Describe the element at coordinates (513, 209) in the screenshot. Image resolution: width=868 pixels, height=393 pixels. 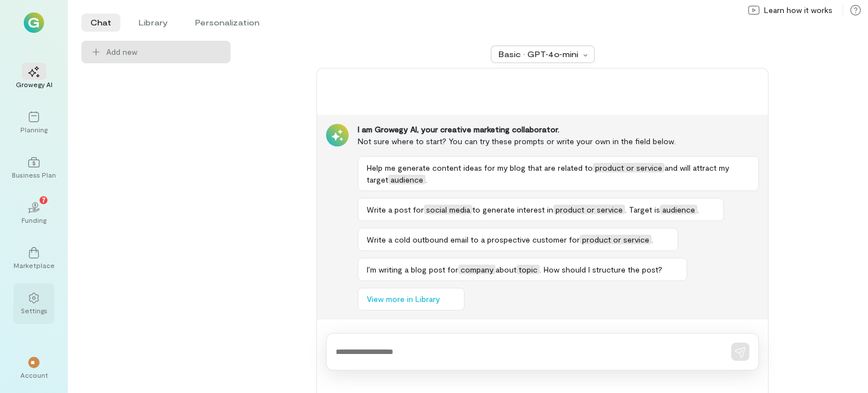
I see `span: to generate interest in` at that location.